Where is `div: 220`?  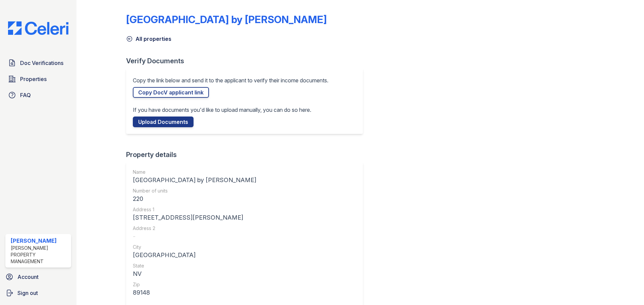
div: 220 is located at coordinates (194, 199).